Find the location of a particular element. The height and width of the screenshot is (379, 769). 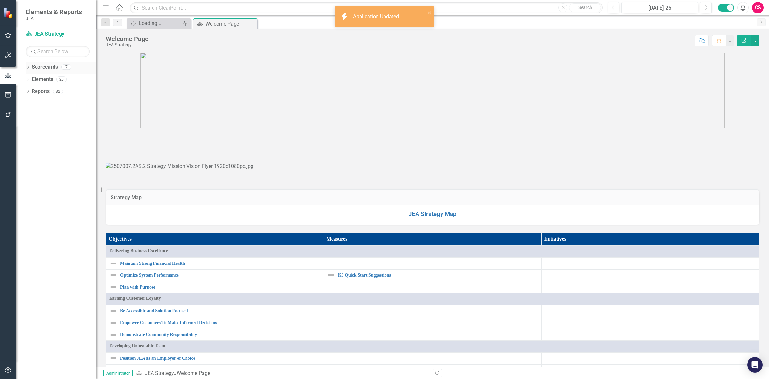

a: Empower Customers To Make Informed Decisions is located at coordinates (220, 322).